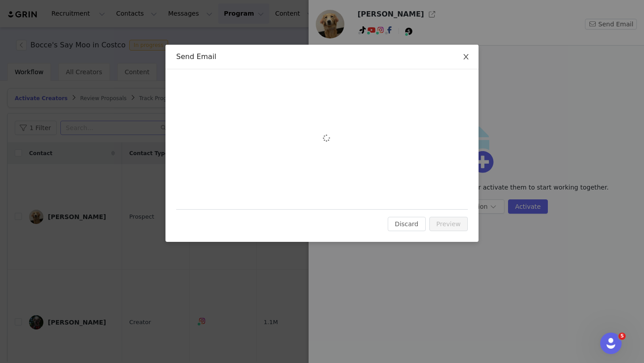 The height and width of the screenshot is (363, 644). What do you see at coordinates (407, 224) in the screenshot?
I see `button: Discard` at bounding box center [407, 224].